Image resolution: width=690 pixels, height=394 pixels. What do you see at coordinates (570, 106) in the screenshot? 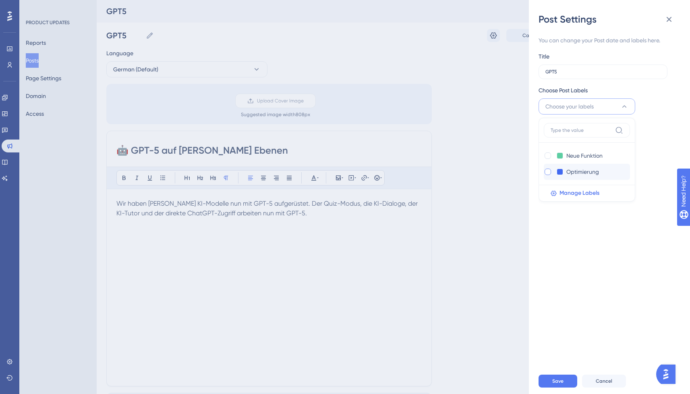
I see `span: Choose your labels` at bounding box center [570, 106].